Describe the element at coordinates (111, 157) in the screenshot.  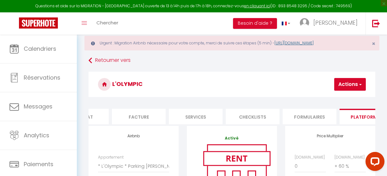
I see `label: Appartement` at that location.